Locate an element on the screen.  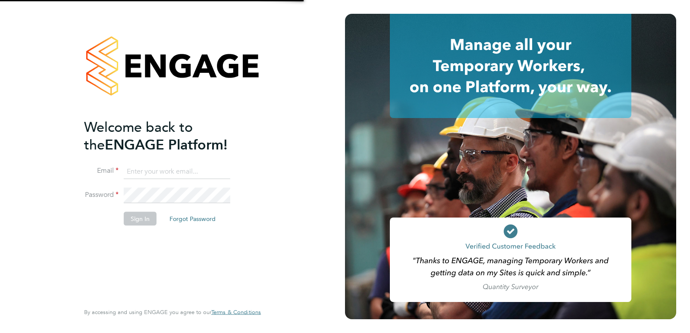
span: Welcome back to the is located at coordinates (138, 136).